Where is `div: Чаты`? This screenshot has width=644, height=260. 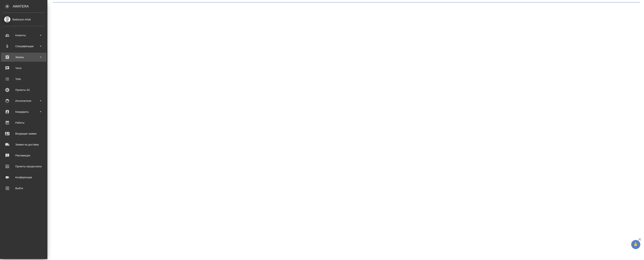
div: Чаты is located at coordinates (24, 68).